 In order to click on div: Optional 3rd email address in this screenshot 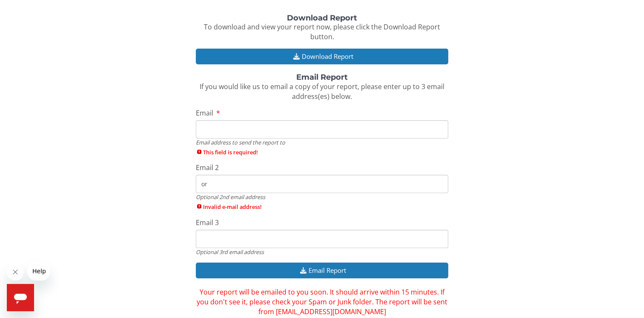, I will do `click(322, 252)`.